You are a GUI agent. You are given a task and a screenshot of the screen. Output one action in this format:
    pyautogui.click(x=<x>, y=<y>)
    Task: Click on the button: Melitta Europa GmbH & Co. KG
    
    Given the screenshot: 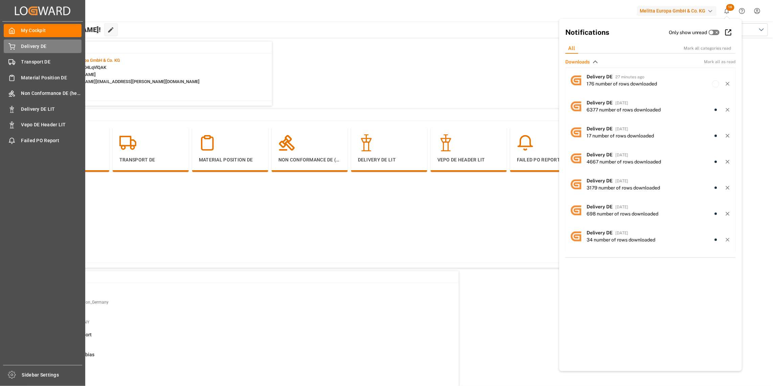 What is the action you would take?
    pyautogui.click(x=678, y=11)
    